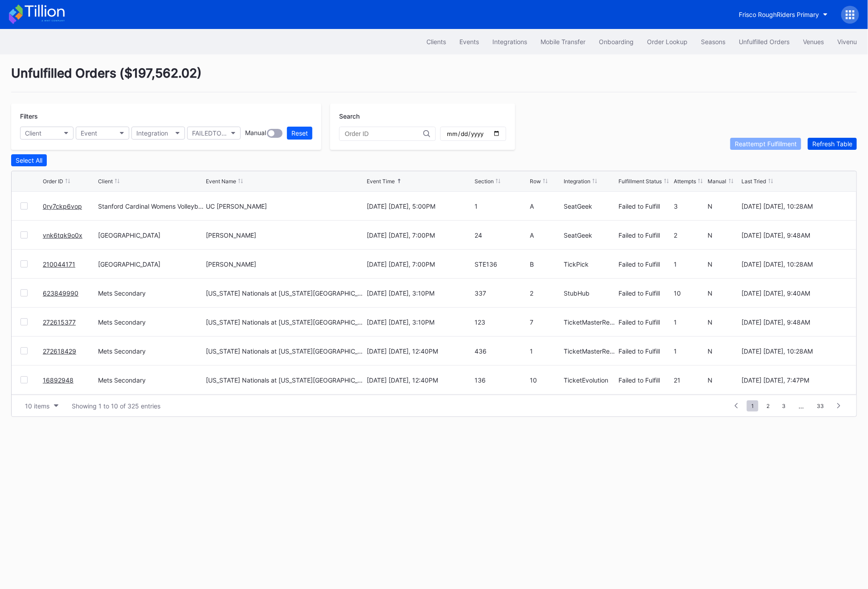  Describe the element at coordinates (685, 181) in the screenshot. I see `div: Attempts` at that location.